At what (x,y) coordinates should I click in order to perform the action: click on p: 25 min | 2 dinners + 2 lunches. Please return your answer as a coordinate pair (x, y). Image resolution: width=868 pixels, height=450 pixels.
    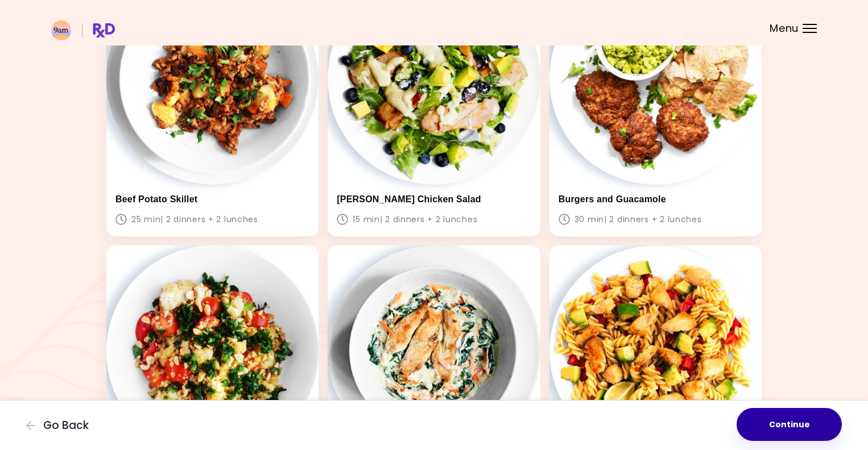
    Looking at the image, I should click on (212, 219).